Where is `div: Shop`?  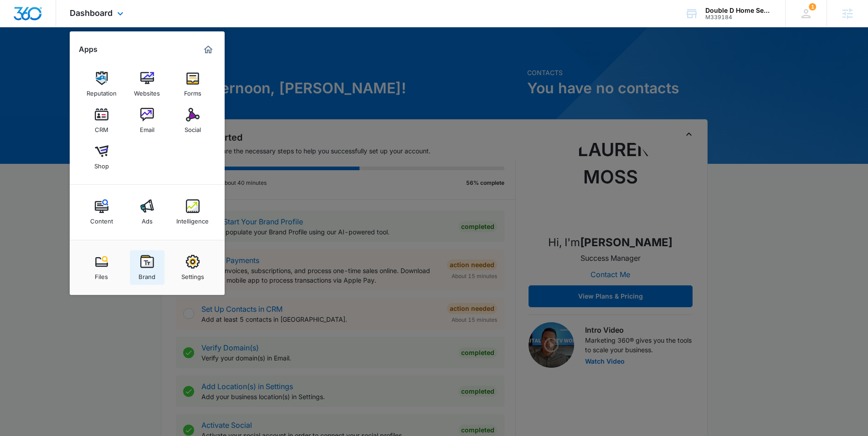 div: Shop is located at coordinates (101, 164).